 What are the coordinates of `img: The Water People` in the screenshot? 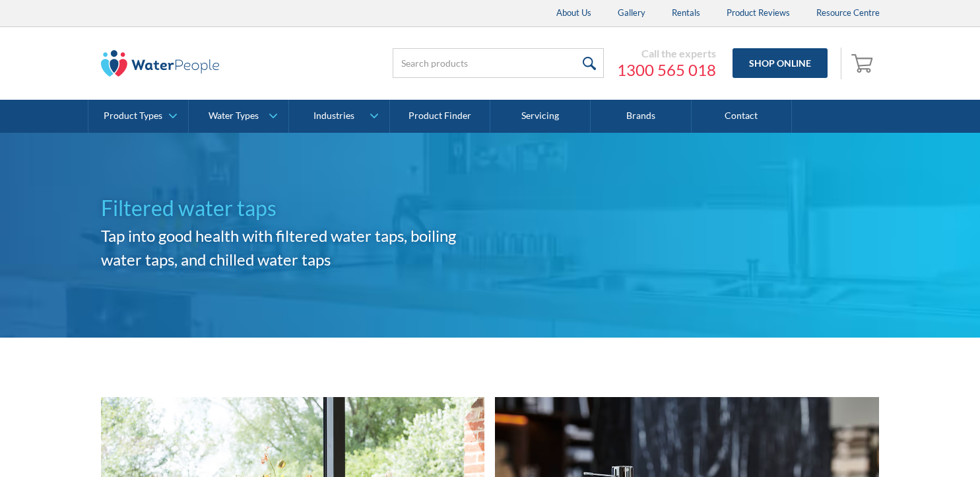 It's located at (160, 64).